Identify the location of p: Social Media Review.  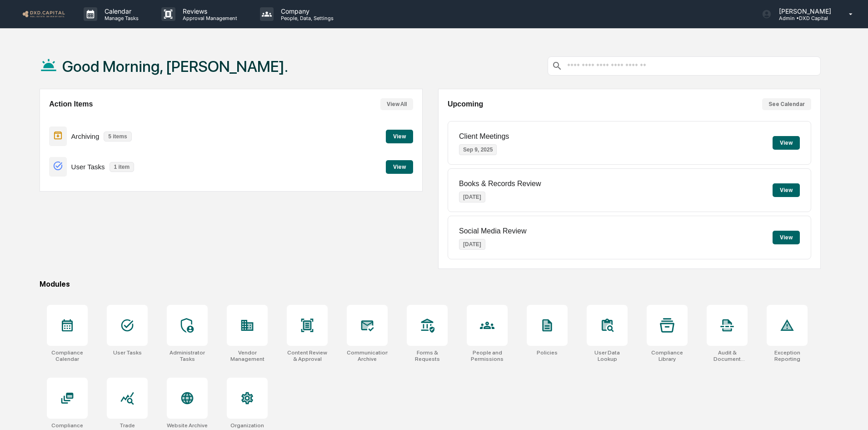
(492, 231).